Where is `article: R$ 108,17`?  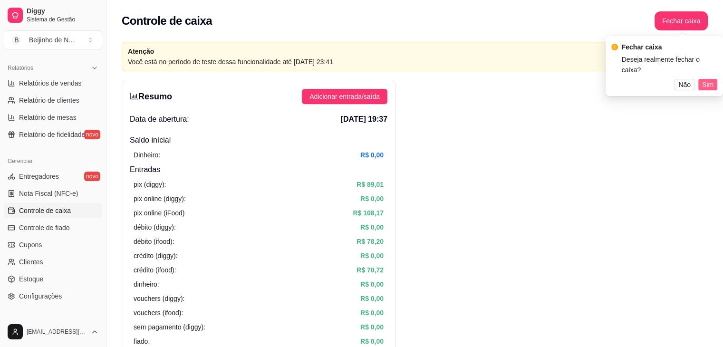 article: R$ 108,17 is located at coordinates (368, 213).